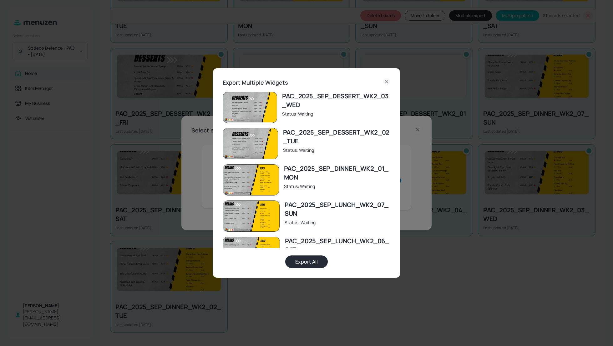 The height and width of the screenshot is (346, 613). I want to click on div: PAC_2025_SEP_LUNCH_WK2_07_SUN, so click(337, 209).